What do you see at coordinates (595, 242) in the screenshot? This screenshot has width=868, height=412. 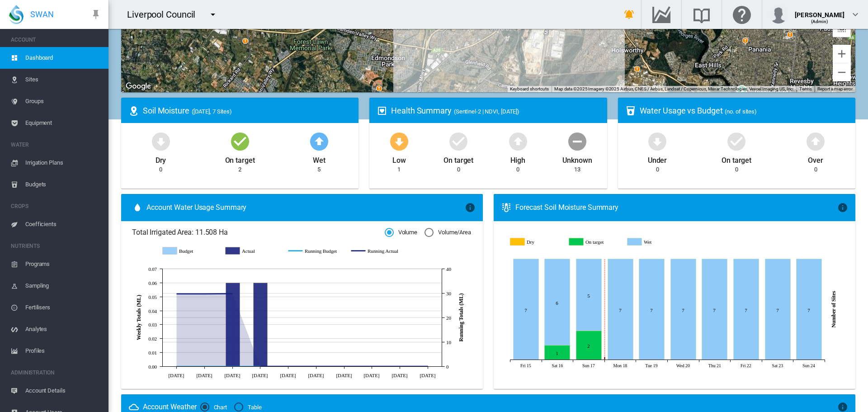 I see `g: On target` at bounding box center [595, 242].